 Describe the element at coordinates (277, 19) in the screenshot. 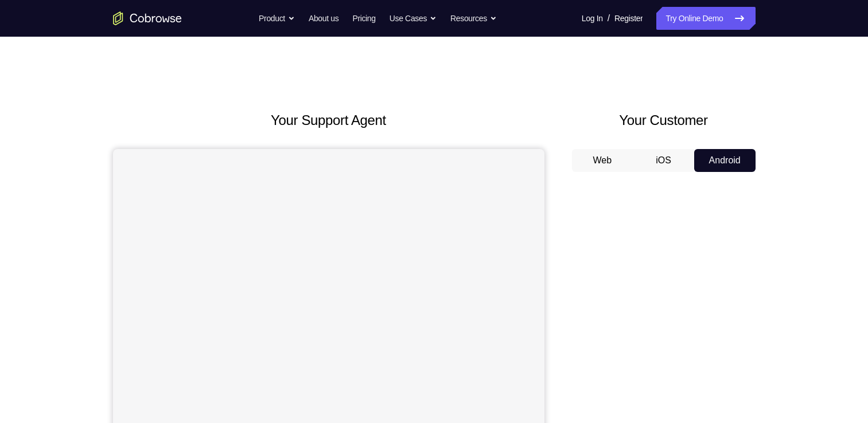

I see `button: Product` at that location.